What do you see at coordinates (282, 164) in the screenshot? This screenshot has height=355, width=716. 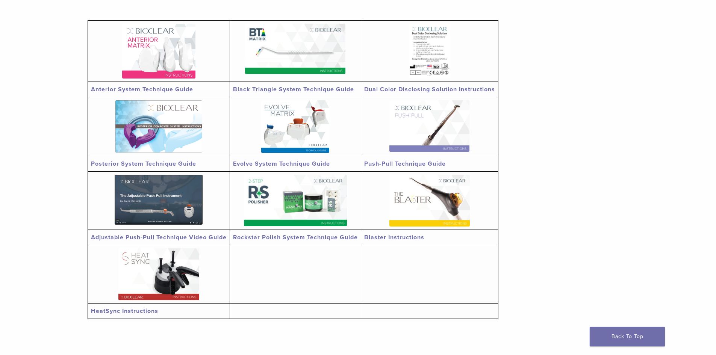 I see `a: Evolve System Technique Guide` at bounding box center [282, 164].